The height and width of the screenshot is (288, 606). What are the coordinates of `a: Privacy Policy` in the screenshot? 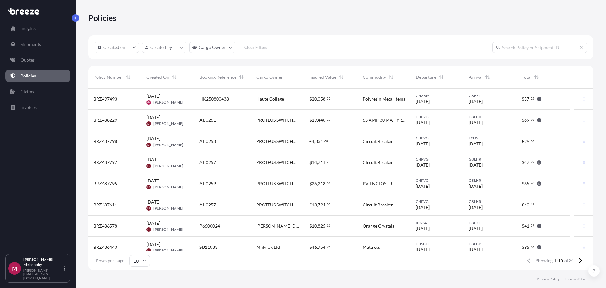 It's located at (548, 279).